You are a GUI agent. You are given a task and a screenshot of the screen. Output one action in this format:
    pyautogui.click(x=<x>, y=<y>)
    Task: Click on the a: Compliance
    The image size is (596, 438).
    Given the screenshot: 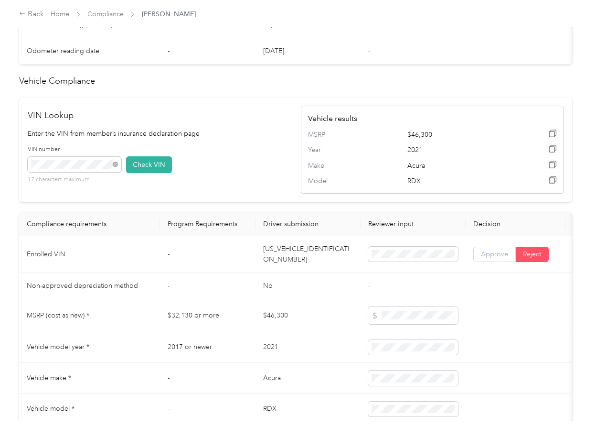 What is the action you would take?
    pyautogui.click(x=106, y=14)
    